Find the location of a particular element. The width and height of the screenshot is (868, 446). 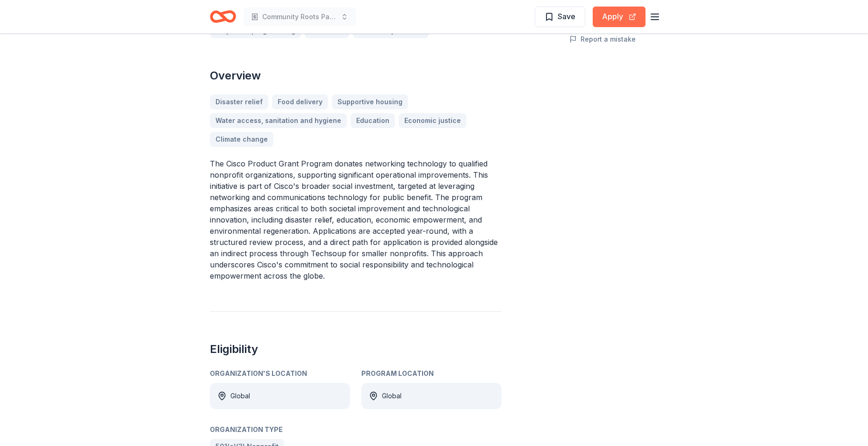

div: Organization Type is located at coordinates (356, 429).